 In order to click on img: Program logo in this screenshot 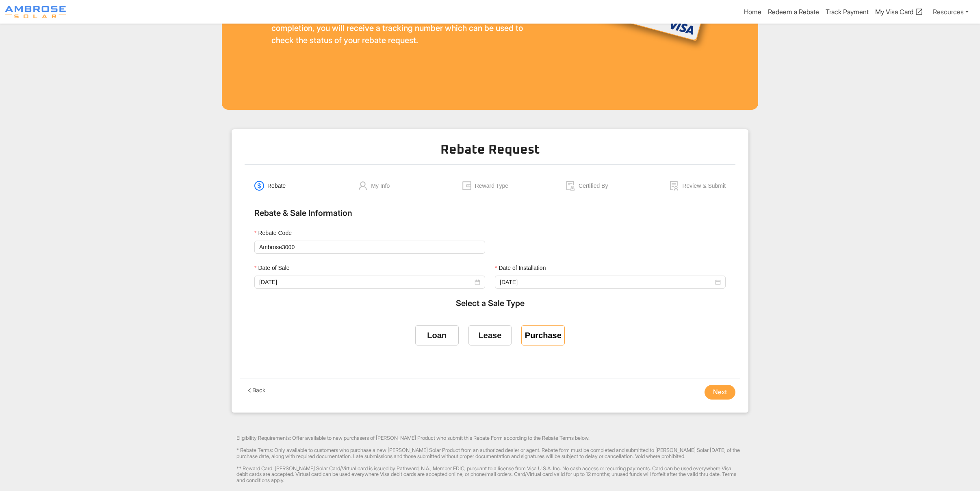, I will do `click(35, 12)`.